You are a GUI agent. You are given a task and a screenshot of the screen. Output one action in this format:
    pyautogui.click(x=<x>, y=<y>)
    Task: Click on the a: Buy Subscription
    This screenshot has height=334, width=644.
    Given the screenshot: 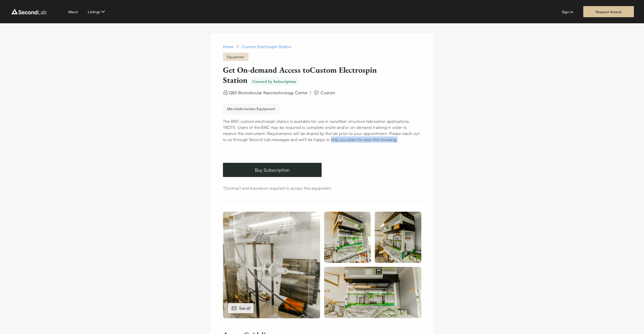 What is the action you would take?
    pyautogui.click(x=272, y=170)
    